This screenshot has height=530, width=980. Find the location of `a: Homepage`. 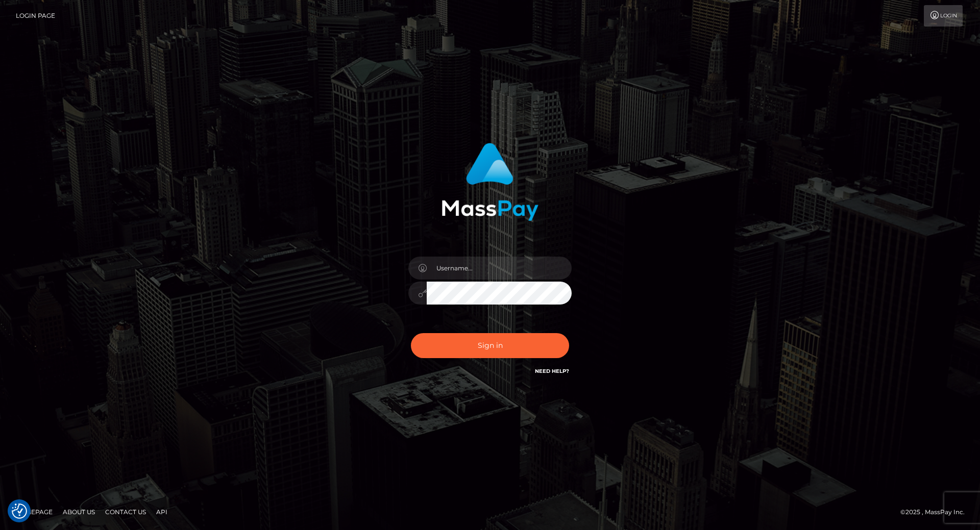

a: Homepage is located at coordinates (33, 511).